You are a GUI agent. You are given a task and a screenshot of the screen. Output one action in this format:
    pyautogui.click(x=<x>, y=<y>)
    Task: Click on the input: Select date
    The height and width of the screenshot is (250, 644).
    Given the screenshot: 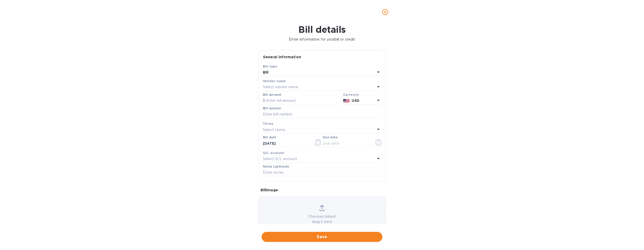 What is the action you would take?
    pyautogui.click(x=286, y=143)
    